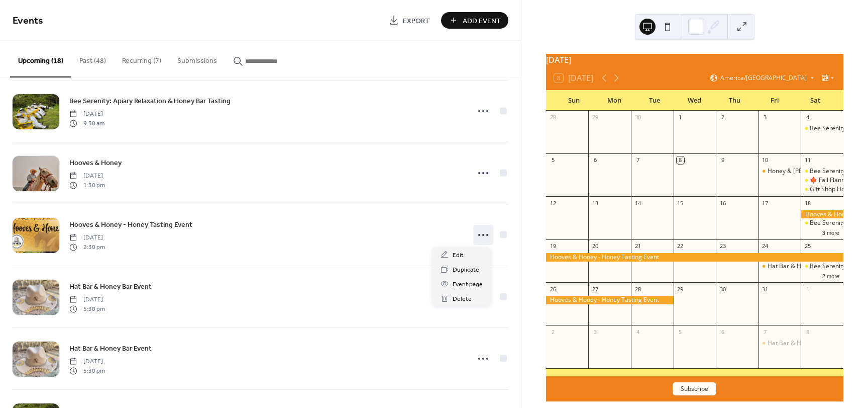 This screenshot has height=408, width=868. What do you see at coordinates (130, 224) in the screenshot?
I see `a: Hooves & Honey - Honey Tasting Event` at bounding box center [130, 224].